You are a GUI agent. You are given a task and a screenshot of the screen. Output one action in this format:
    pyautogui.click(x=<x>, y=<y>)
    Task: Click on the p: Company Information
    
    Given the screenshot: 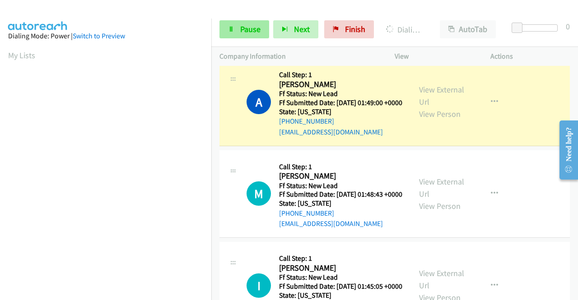 What is the action you would take?
    pyautogui.click(x=299, y=56)
    